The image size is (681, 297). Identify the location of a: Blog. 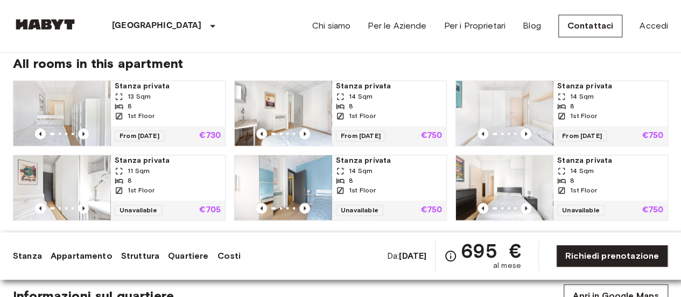
(532, 26).